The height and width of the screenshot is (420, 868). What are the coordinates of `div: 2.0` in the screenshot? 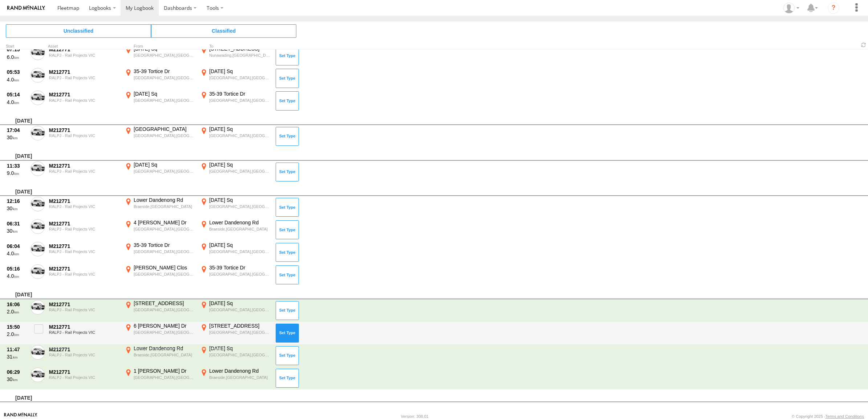 It's located at (17, 312).